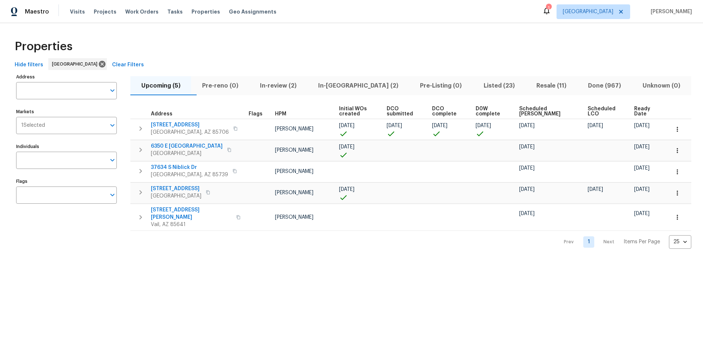 The height and width of the screenshot is (351, 703). What do you see at coordinates (551, 86) in the screenshot?
I see `span: Resale (11)` at bounding box center [551, 86].